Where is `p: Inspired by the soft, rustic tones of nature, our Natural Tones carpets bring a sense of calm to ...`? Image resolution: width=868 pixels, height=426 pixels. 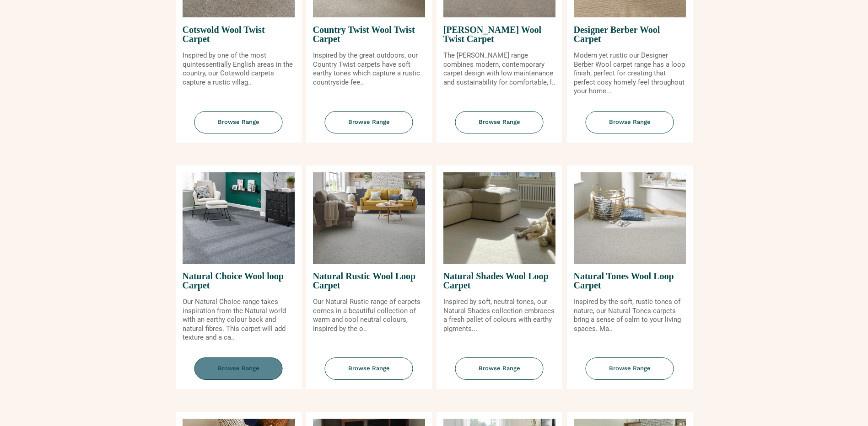 p: Inspired by the soft, rustic tones of nature, our Natural Tones carpets bring a sense of calm to ... is located at coordinates (630, 316).